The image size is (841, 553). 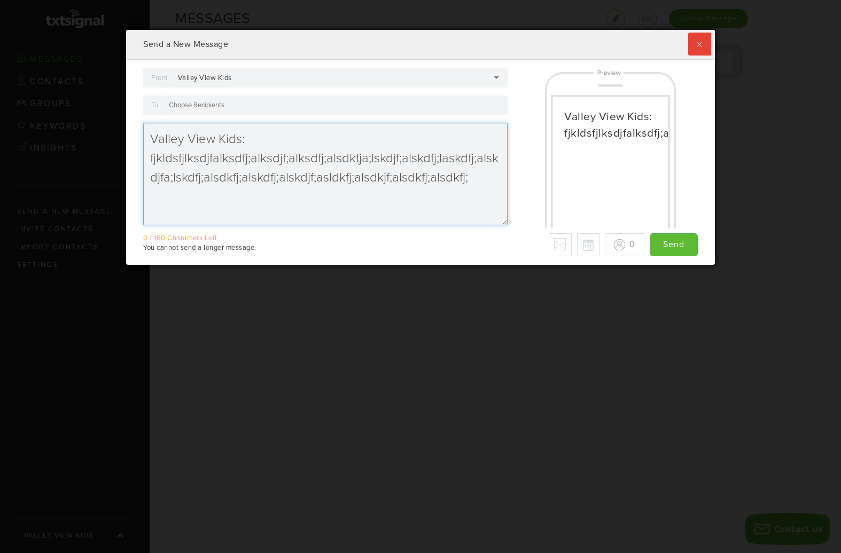 What do you see at coordinates (624, 245) in the screenshot?
I see `button: 0` at bounding box center [624, 245].